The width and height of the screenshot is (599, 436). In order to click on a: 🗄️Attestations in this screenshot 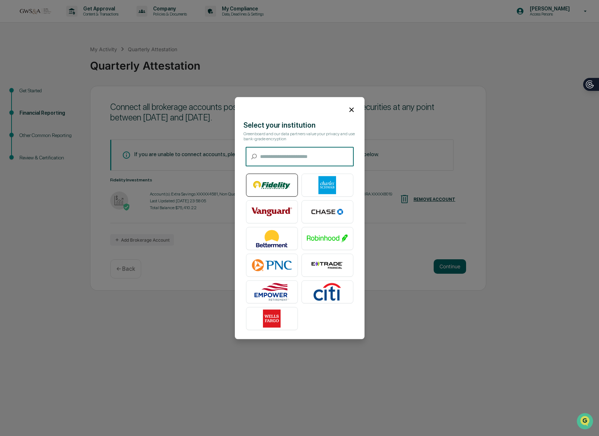, I will do `click(71, 94)`.